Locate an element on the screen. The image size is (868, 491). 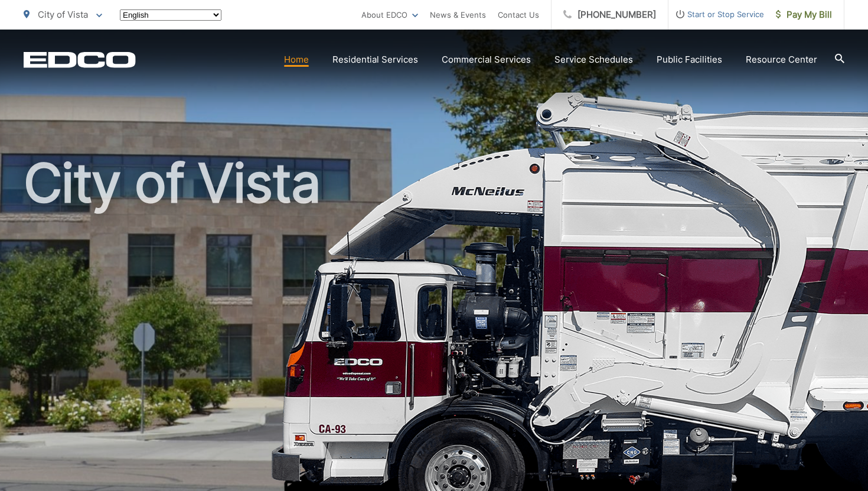
a: About EDCO is located at coordinates (390, 15).